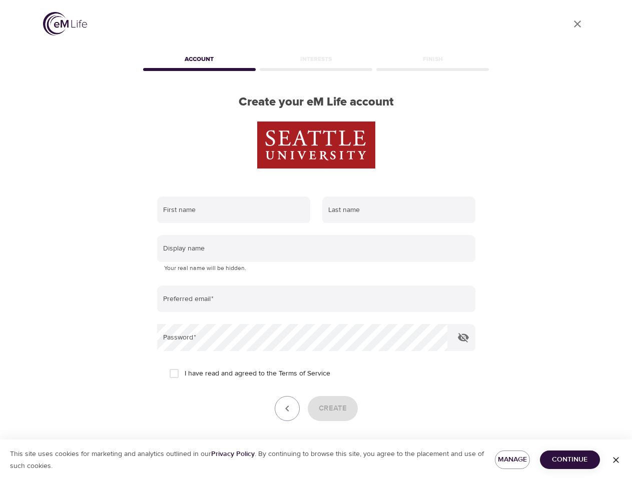 The height and width of the screenshot is (480, 632). What do you see at coordinates (570, 460) in the screenshot?
I see `button: Continue` at bounding box center [570, 460].